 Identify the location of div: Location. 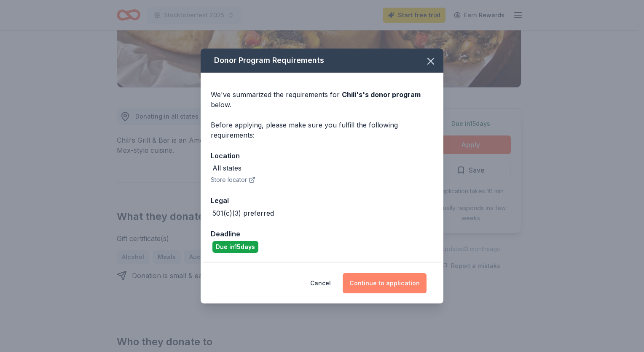
(322, 156).